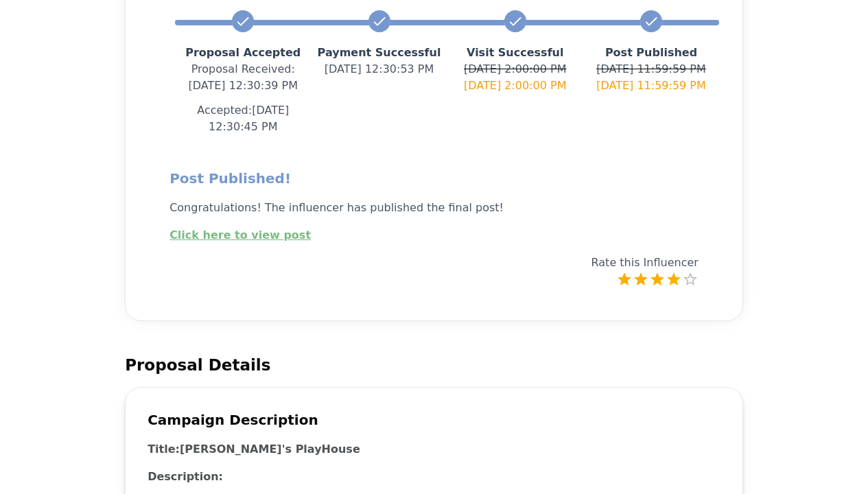  I want to click on p: Payment Successful, so click(379, 53).